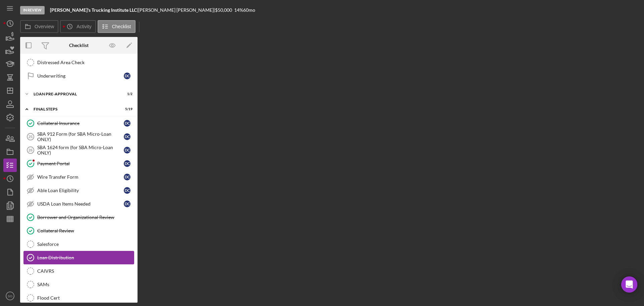  I want to click on a: UnderwritingDC, so click(79, 76).